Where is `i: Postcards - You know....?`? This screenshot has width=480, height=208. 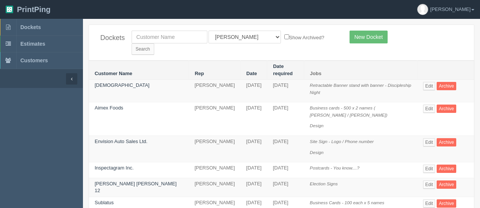 i: Postcards - You know....? is located at coordinates (335, 168).